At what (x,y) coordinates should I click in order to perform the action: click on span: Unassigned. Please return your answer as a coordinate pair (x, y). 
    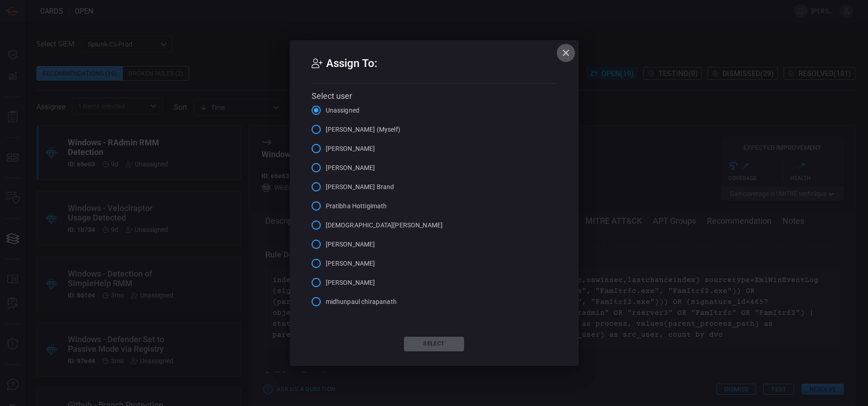
    Looking at the image, I should click on (342, 110).